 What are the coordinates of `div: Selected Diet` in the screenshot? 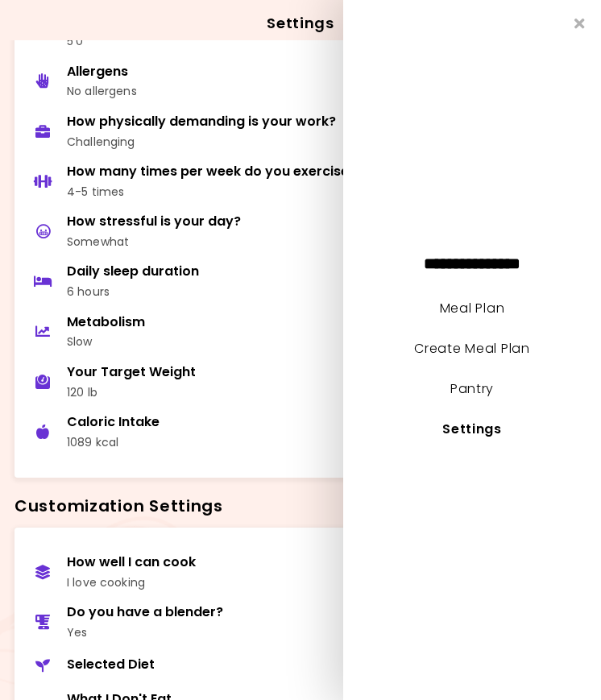 It's located at (110, 665).